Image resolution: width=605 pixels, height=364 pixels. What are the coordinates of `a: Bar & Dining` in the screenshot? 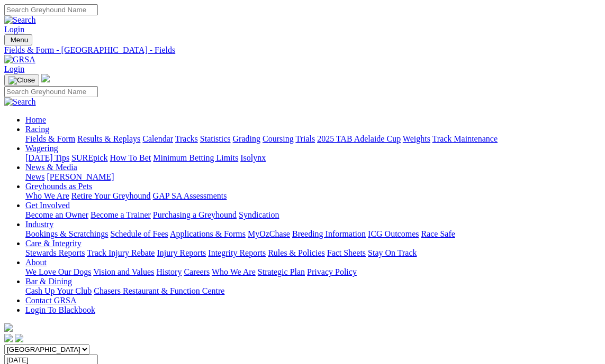 It's located at (48, 282).